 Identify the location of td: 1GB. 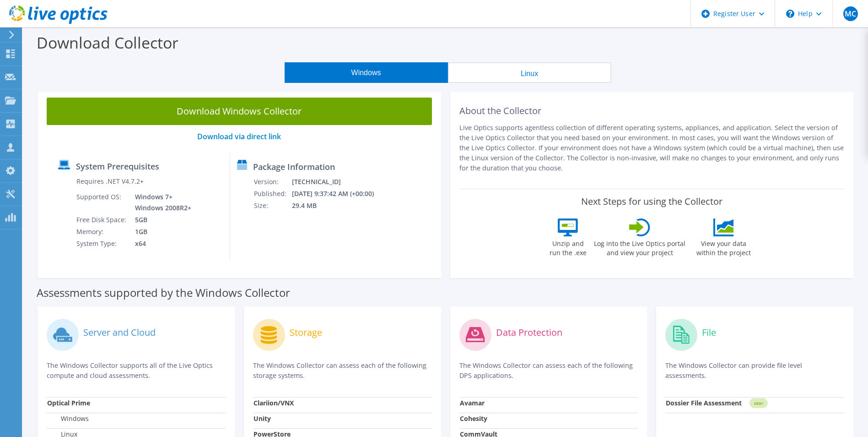
(161, 231).